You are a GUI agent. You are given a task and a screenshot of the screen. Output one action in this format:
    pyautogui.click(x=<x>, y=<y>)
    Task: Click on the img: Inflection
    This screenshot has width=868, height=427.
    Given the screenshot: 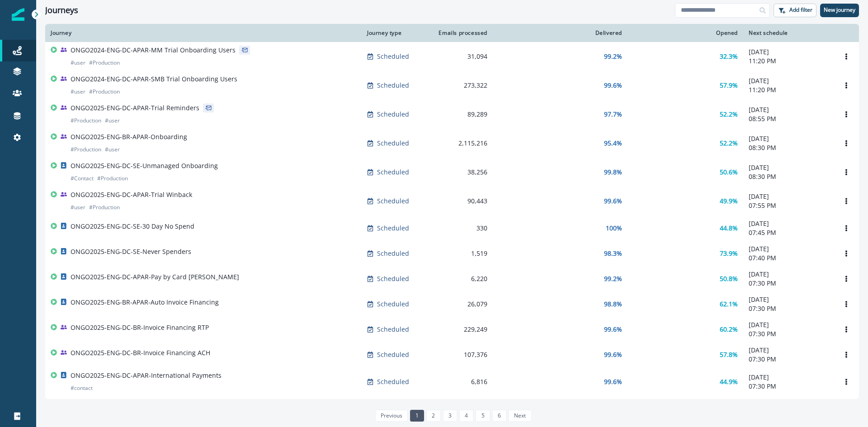 What is the action you would take?
    pyautogui.click(x=18, y=15)
    